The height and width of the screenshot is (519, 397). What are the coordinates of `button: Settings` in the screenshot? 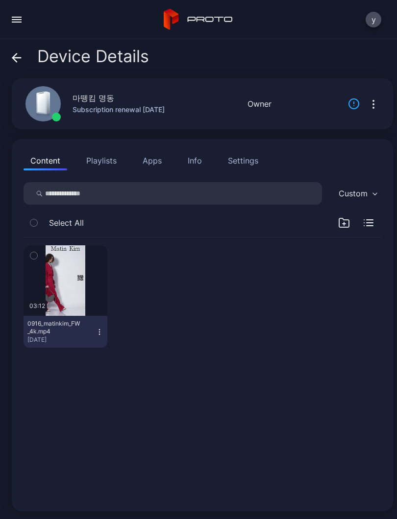 It's located at (243, 161).